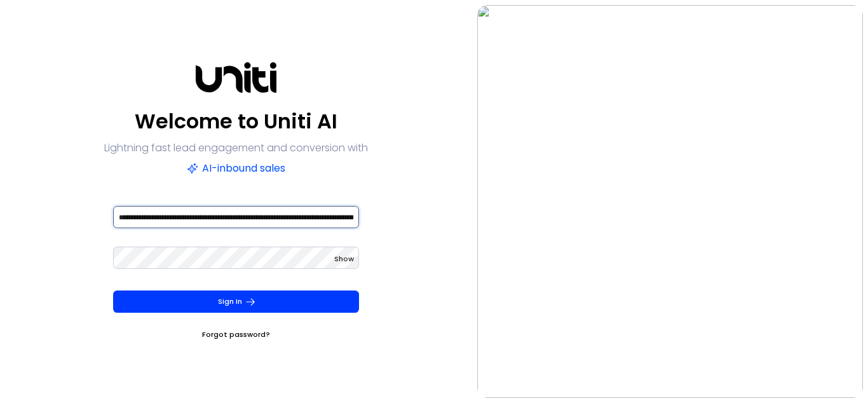 This screenshot has width=868, height=403. I want to click on p: AI-inbound sales, so click(236, 168).